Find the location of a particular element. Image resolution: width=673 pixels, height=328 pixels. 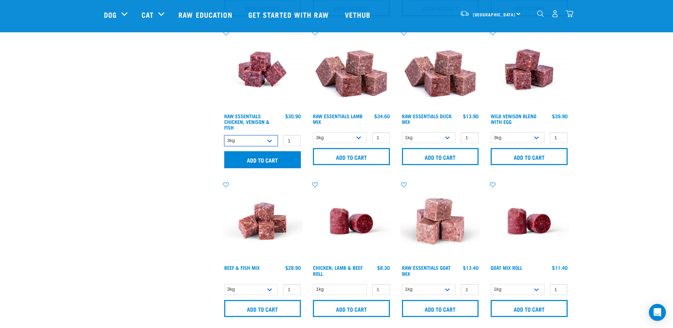

a: Wild Venison Blend with Egg is located at coordinates (513, 118).